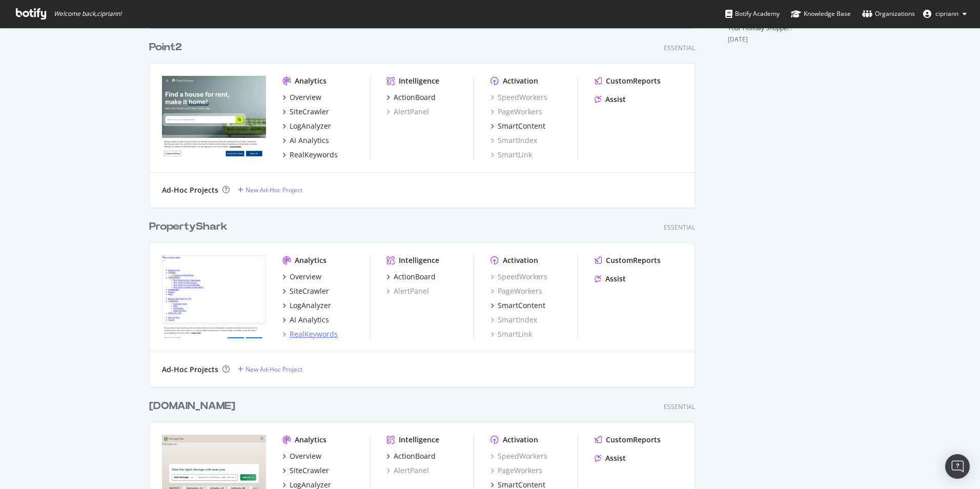 This screenshot has width=980, height=489. I want to click on div: Point2, so click(166, 48).